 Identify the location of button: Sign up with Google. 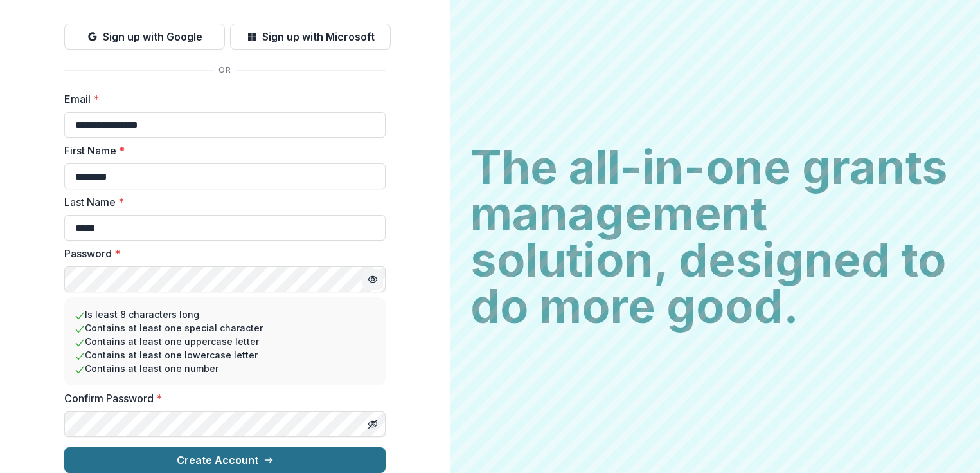
(145, 36).